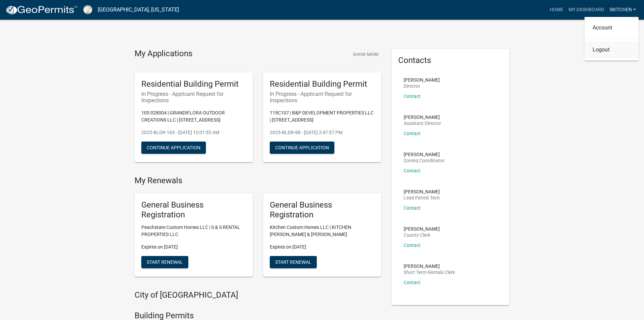 Image resolution: width=644 pixels, height=320 pixels. What do you see at coordinates (193, 231) in the screenshot?
I see `p: Peachstate Custom Homes LLC | S & S RENTAL PROPERTIES LLC` at bounding box center [193, 231].